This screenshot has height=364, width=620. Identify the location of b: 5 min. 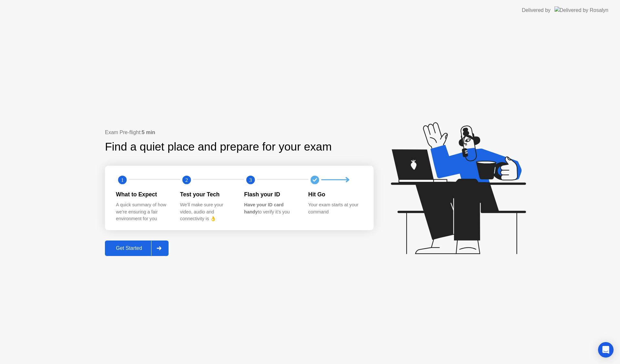
(149, 132).